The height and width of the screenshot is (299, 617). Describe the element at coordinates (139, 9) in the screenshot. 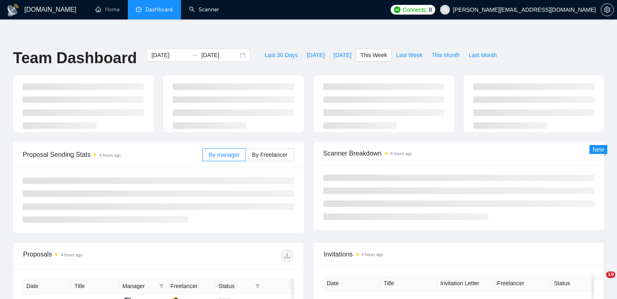

I see `span: dashboard` at that location.